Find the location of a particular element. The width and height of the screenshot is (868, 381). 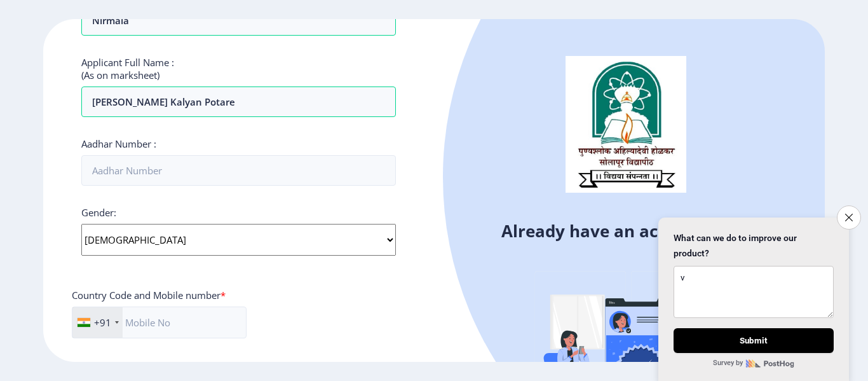

input: Last Name is located at coordinates (238, 20).